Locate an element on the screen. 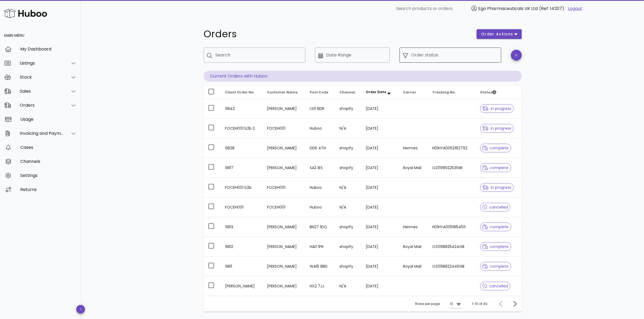  div: My Dashboard is located at coordinates (48, 49).